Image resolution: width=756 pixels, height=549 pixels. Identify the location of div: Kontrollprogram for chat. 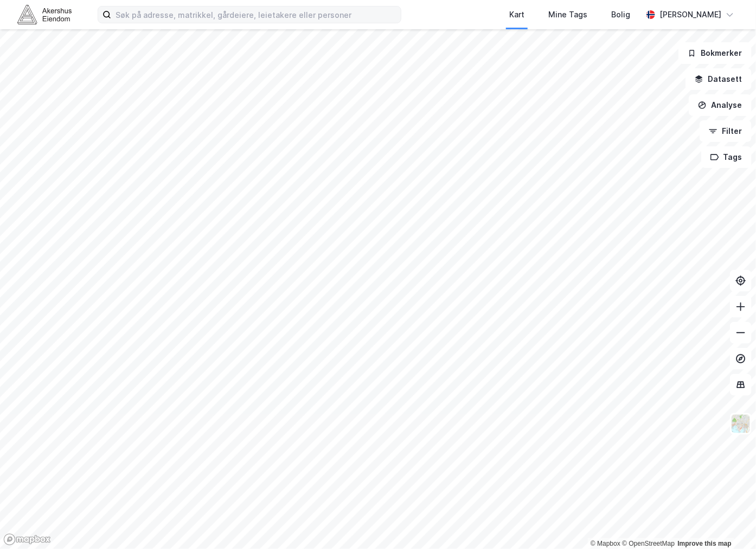
(729, 523).